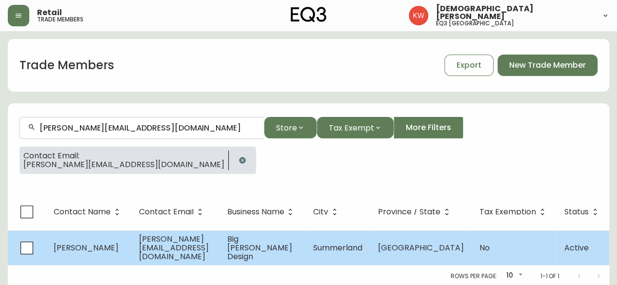 The image size is (617, 285). What do you see at coordinates (351, 128) in the screenshot?
I see `span: Tax Exempt` at bounding box center [351, 128].